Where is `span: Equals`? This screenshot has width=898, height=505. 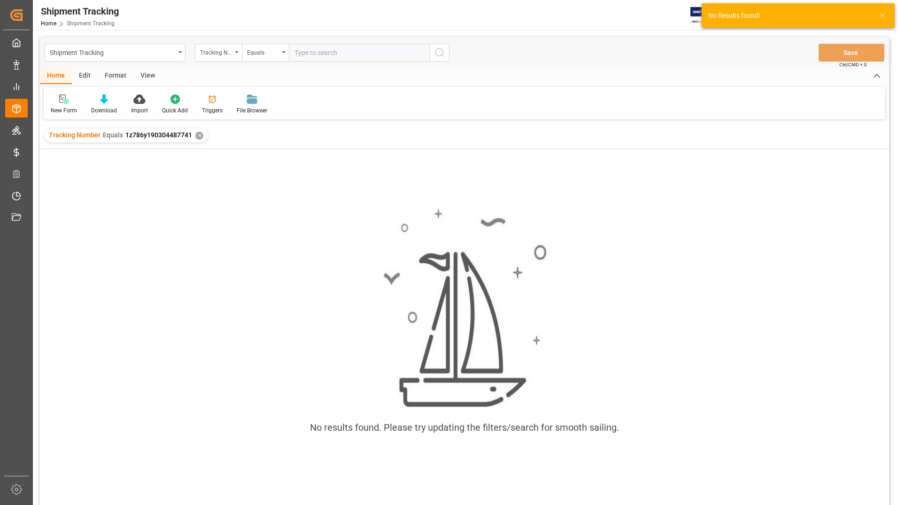
span: Equals is located at coordinates (113, 135).